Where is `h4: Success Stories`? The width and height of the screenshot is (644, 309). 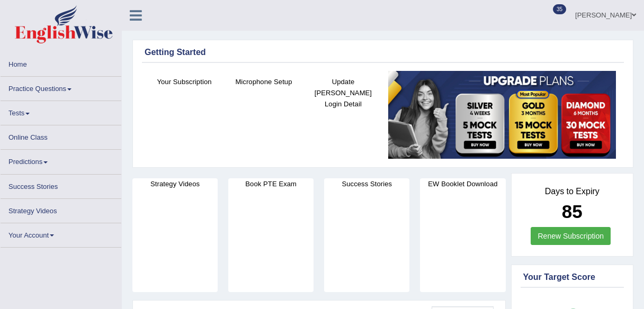 h4: Success Stories is located at coordinates (366, 184).